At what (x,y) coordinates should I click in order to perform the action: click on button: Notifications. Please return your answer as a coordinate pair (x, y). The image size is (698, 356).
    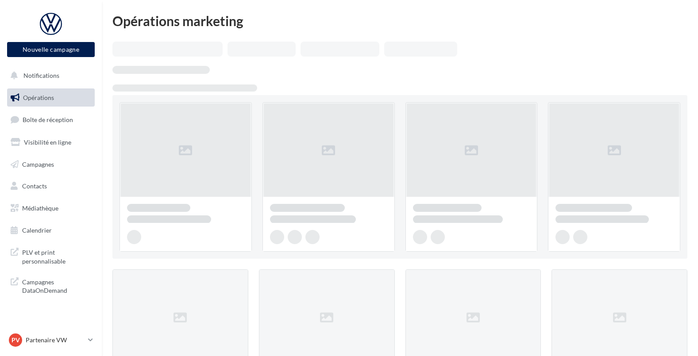
    Looking at the image, I should click on (49, 76).